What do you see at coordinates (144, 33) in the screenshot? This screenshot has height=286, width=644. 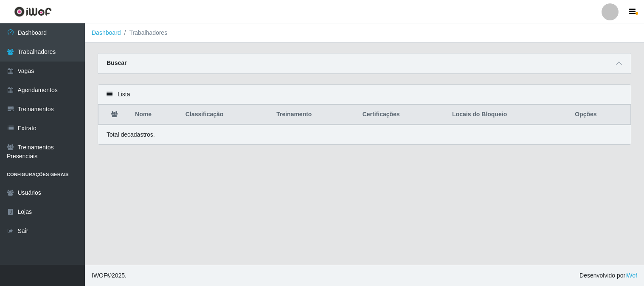 I see `li: Trabalhadores` at bounding box center [144, 33].